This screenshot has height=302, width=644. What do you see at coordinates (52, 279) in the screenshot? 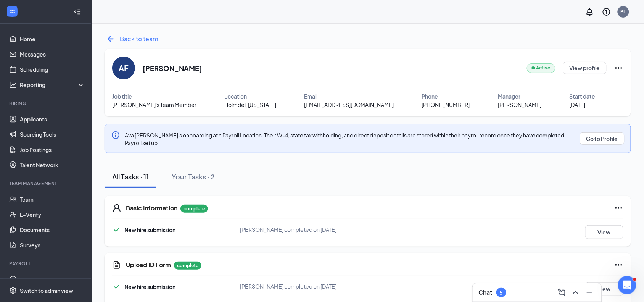
I see `a: Payroll` at bounding box center [52, 279].